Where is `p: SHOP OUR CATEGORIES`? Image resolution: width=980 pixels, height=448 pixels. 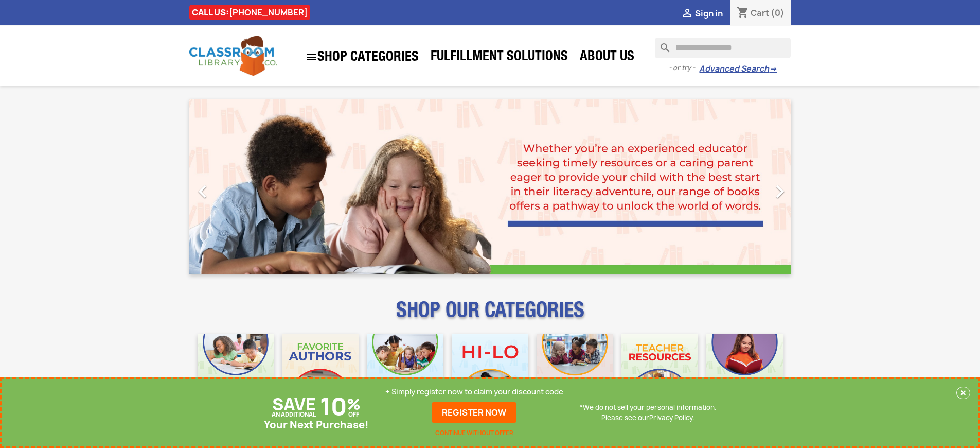
p: SHOP OUR CATEGORIES is located at coordinates (490, 316).